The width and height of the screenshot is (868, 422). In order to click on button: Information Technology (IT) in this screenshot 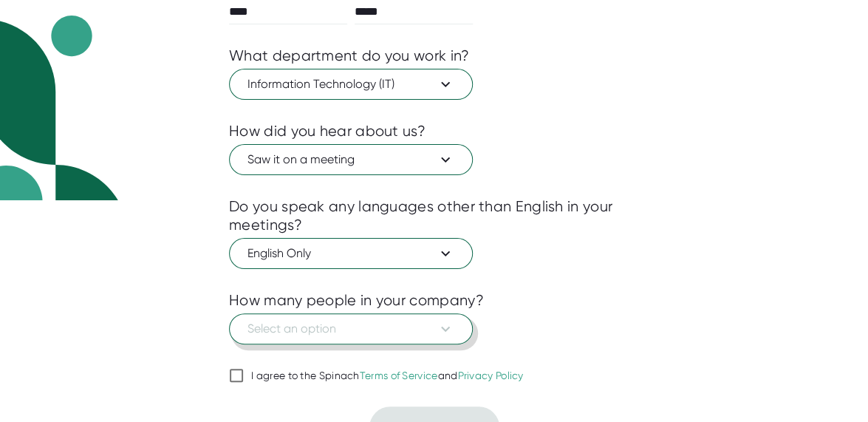, I will do `click(350, 84)`.